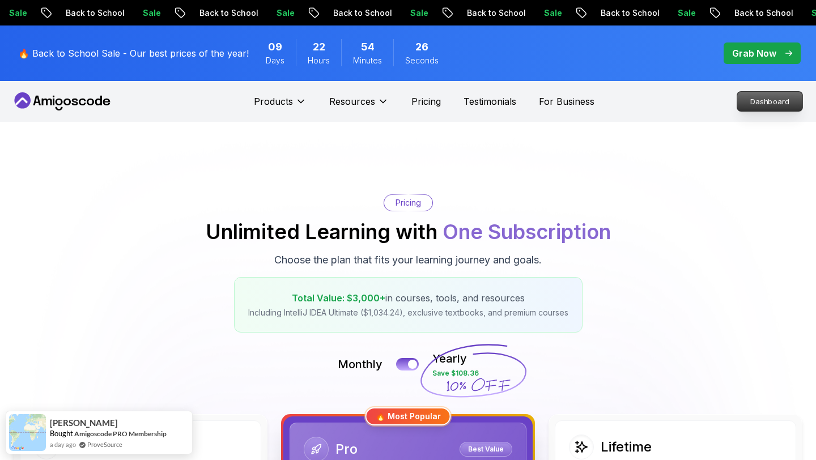 This screenshot has height=460, width=816. What do you see at coordinates (408, 232) in the screenshot?
I see `h2: Unlimited Learning with` at bounding box center [408, 232].